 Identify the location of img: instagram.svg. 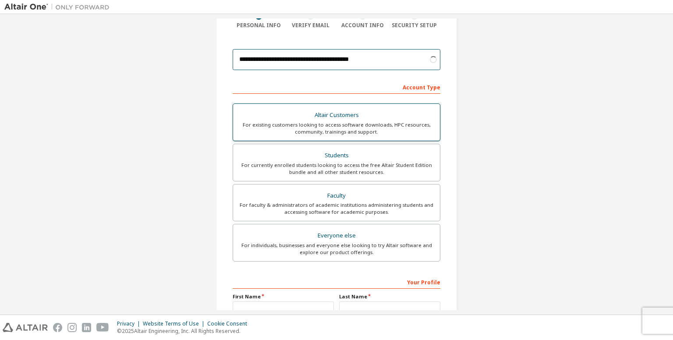
(72, 327).